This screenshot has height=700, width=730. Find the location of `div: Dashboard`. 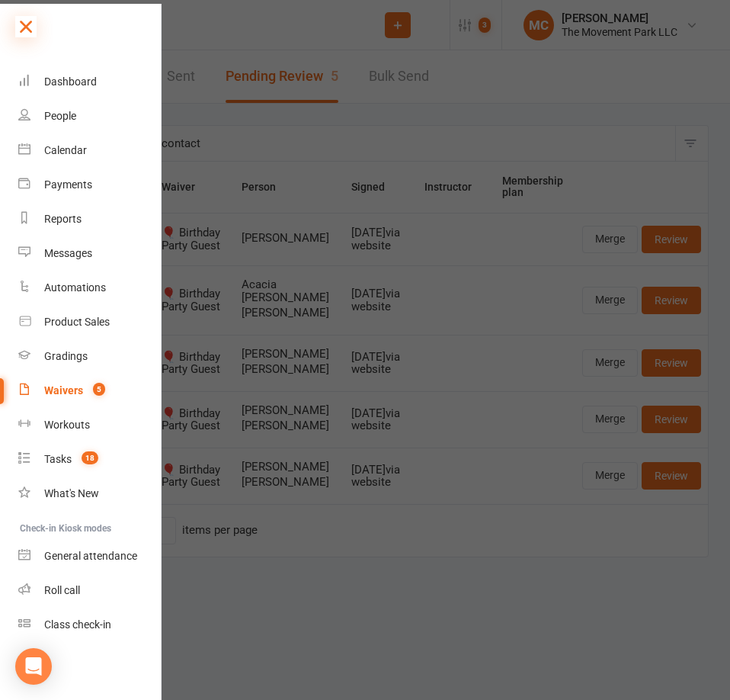

div: Dashboard is located at coordinates (70, 81).